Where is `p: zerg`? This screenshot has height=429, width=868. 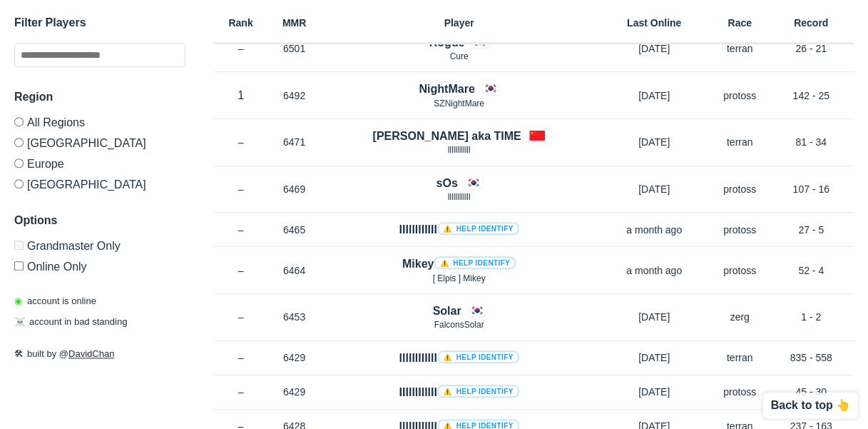 p: zerg is located at coordinates (740, 317).